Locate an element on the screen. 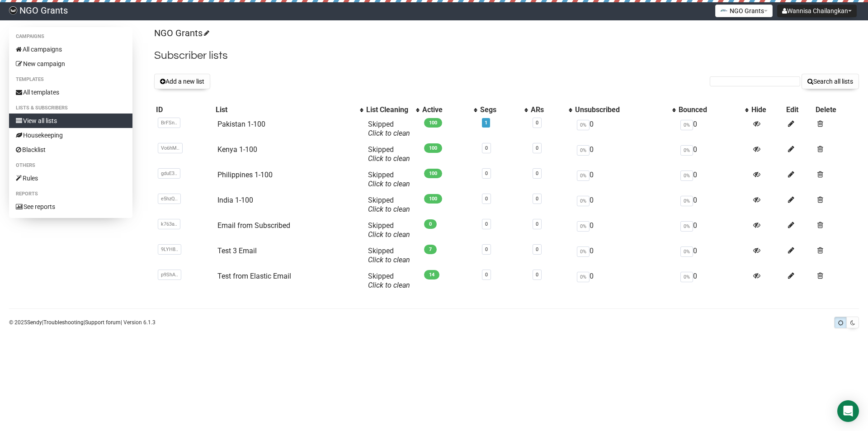  th: List Cleaning: No sort applied, activate to apply an ascending sort is located at coordinates (392, 110).